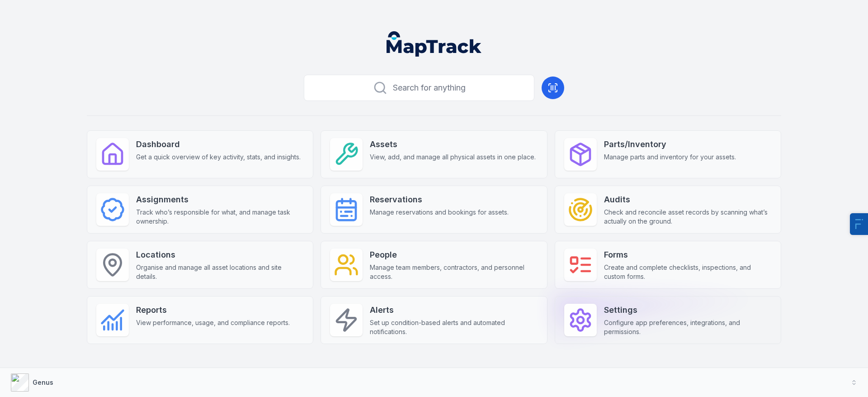 The width and height of the screenshot is (868, 397). Describe the element at coordinates (688, 272) in the screenshot. I see `span: Create and complete checklists, inspections, and custom forms.` at that location.